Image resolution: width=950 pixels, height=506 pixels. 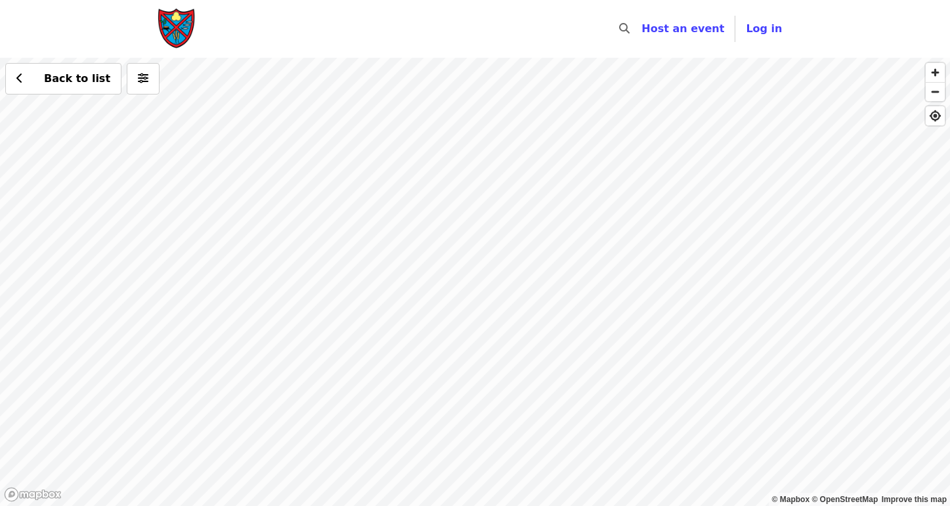 What do you see at coordinates (683, 28) in the screenshot?
I see `a: Host an event` at bounding box center [683, 28].